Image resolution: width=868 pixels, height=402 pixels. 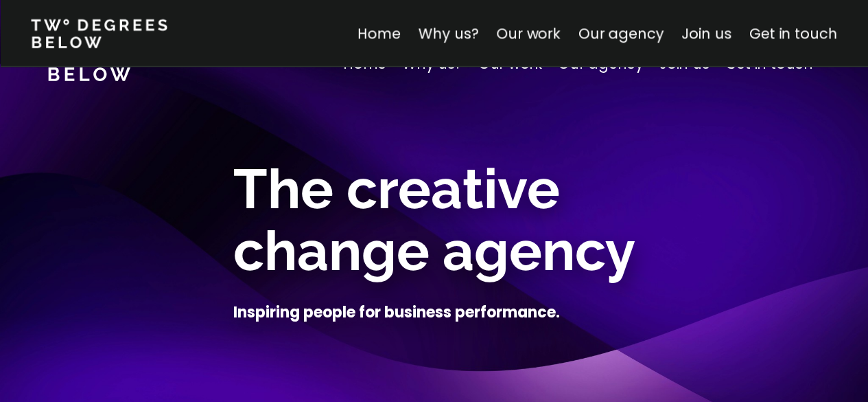 I want to click on a: Why us?, so click(x=448, y=33).